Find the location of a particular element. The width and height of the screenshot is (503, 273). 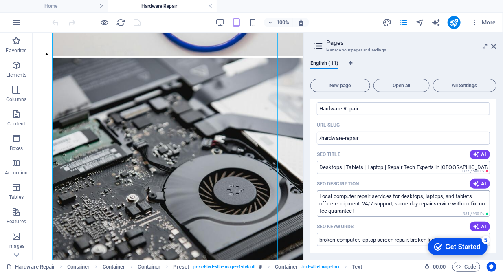

p: URL SLUG is located at coordinates (328, 125).